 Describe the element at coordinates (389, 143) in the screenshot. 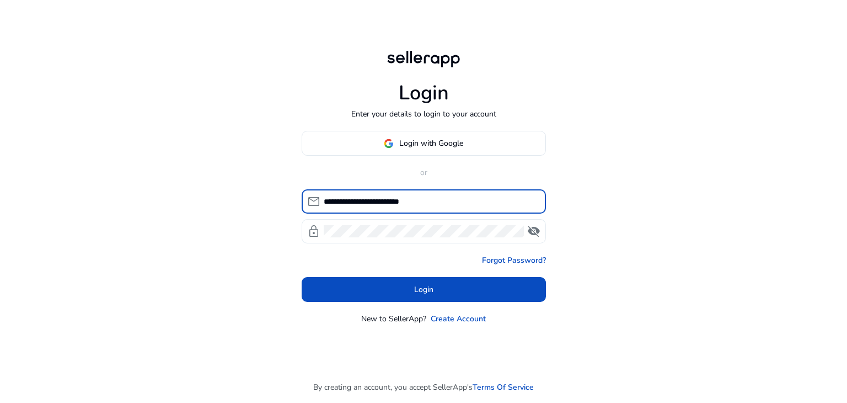

I see `img: google-logo.svg` at that location.